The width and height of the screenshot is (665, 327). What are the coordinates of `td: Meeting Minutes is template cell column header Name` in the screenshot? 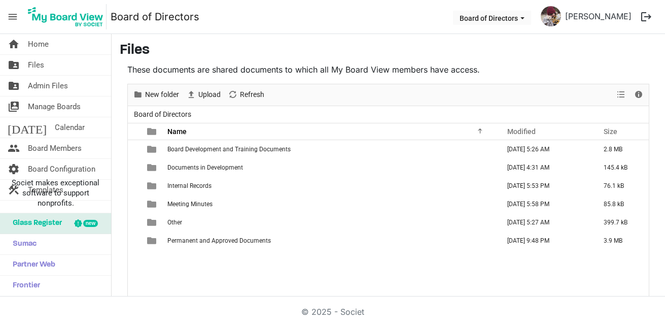 It's located at (330, 204).